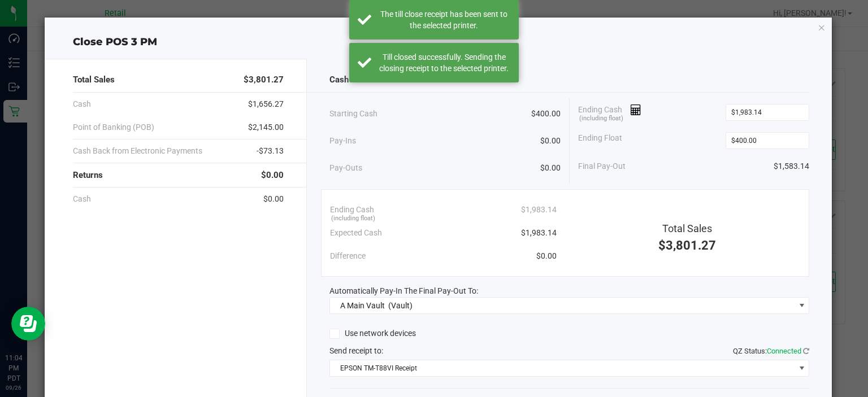 Image resolution: width=868 pixels, height=397 pixels. What do you see at coordinates (600, 141) in the screenshot?
I see `span: Ending Float` at bounding box center [600, 141].